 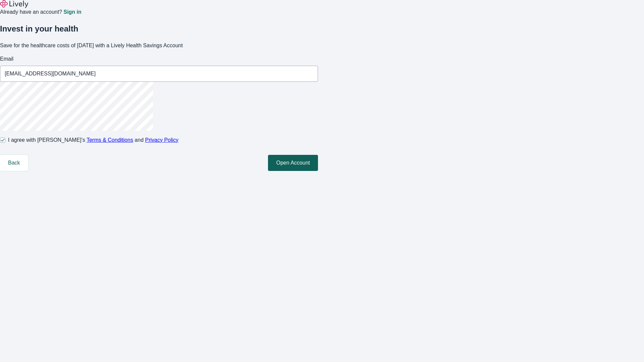 What do you see at coordinates (110, 140) in the screenshot?
I see `a: Terms & Conditions` at bounding box center [110, 140].